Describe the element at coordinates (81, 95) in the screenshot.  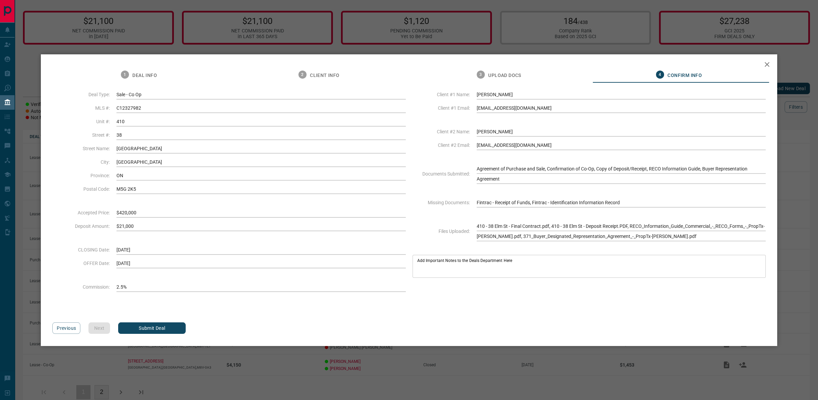
I see `span: Deal Type` at that location.